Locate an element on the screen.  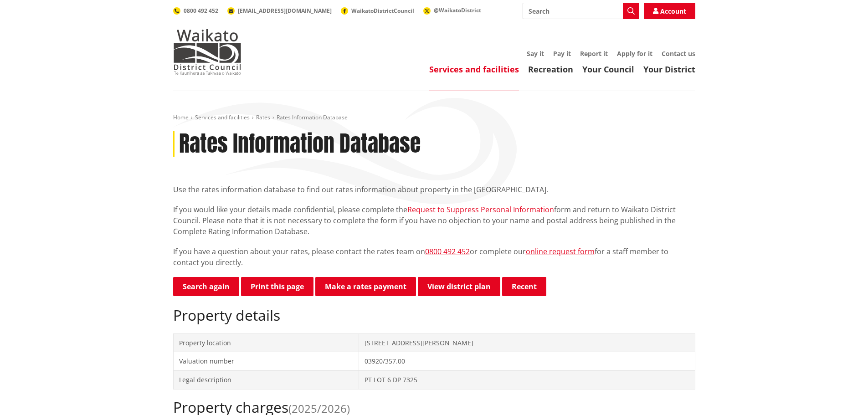
nav: breadcrumb is located at coordinates (434, 117).